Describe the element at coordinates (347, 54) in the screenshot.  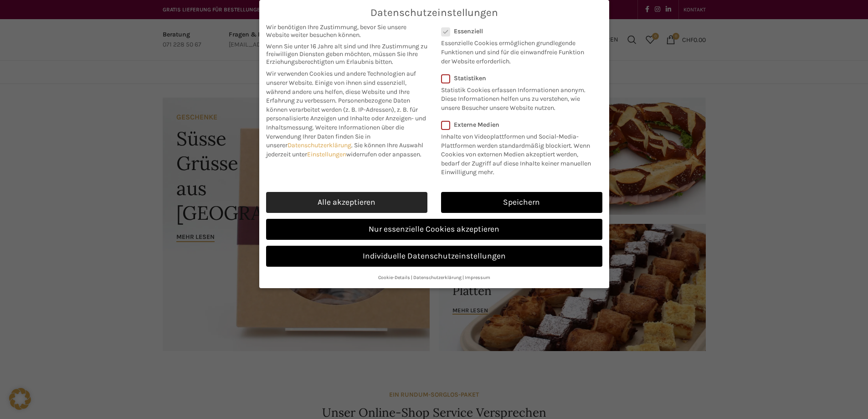
I see `span: Wenn Sie unter 16 Jahre alt sind und Ihre Zustimmung zu freiwilligen Diensten geben möchten, müss...` at that location.